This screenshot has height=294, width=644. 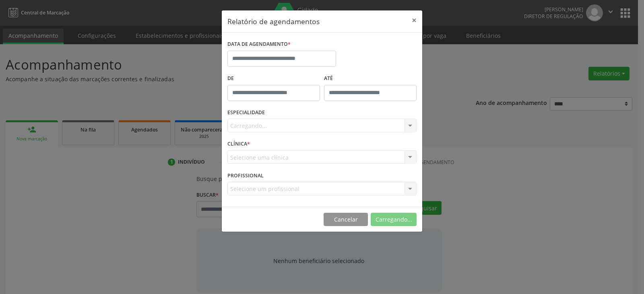 I want to click on button: Close, so click(x=414, y=20).